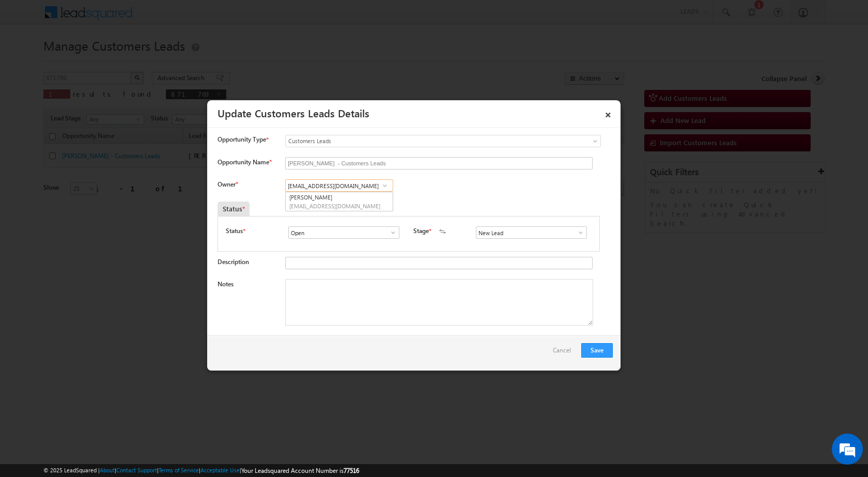 This screenshot has height=477, width=868. Describe the element at coordinates (227, 184) in the screenshot. I see `label: Owner` at that location.